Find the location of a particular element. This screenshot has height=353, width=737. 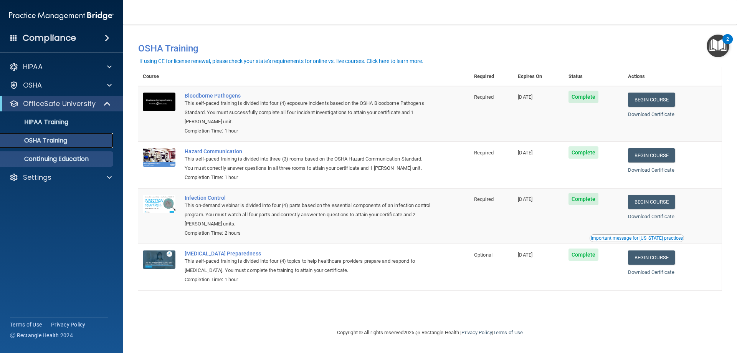

th: Course is located at coordinates (159, 76).